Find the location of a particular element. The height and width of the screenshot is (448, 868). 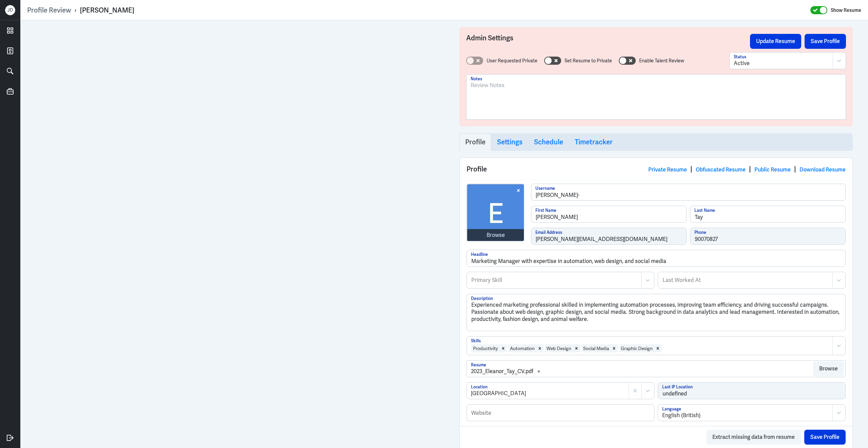

a: Obfuscated Resume is located at coordinates (720, 169).